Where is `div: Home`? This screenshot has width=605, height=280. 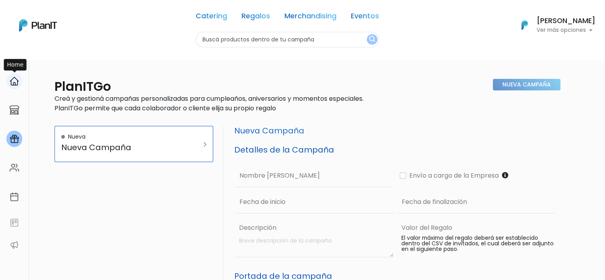 div: Home is located at coordinates (15, 64).